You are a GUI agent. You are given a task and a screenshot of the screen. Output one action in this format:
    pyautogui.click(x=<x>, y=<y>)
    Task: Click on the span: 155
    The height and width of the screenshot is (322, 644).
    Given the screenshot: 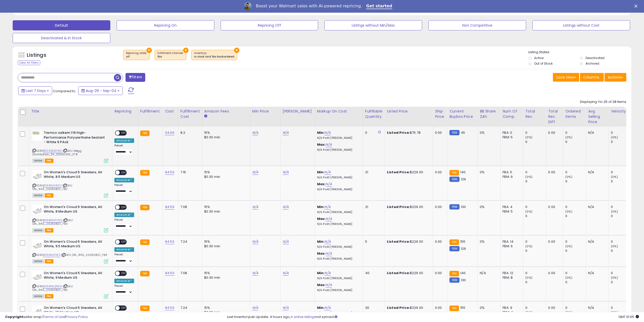 What is the action you would take?
    pyautogui.click(x=463, y=241)
    